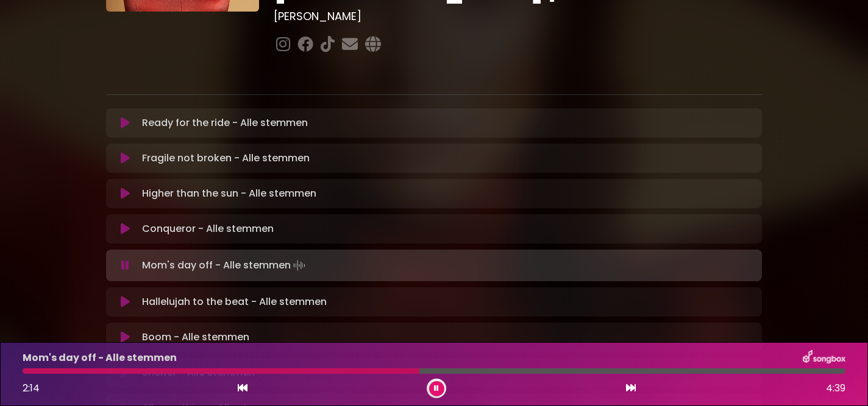 This screenshot has width=868, height=406. Describe the element at coordinates (234, 302) in the screenshot. I see `p: Hallelujah to the beat - Alle stemmen` at that location.